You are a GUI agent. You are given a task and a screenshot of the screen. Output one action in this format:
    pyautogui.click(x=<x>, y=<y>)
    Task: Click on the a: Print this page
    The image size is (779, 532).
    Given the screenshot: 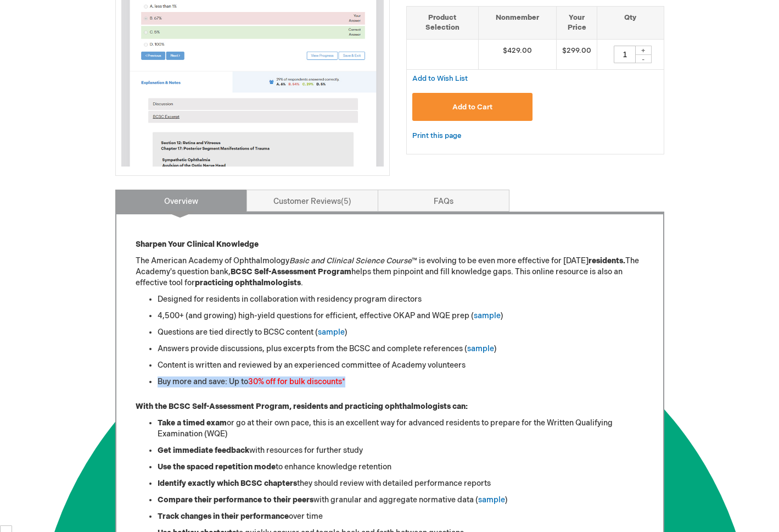 What is the action you would take?
    pyautogui.click(x=437, y=136)
    